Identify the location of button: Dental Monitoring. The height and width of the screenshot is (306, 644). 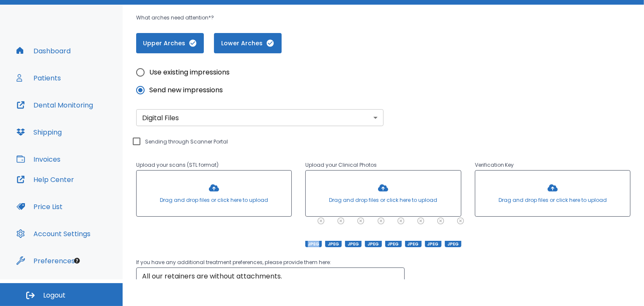
(55, 105).